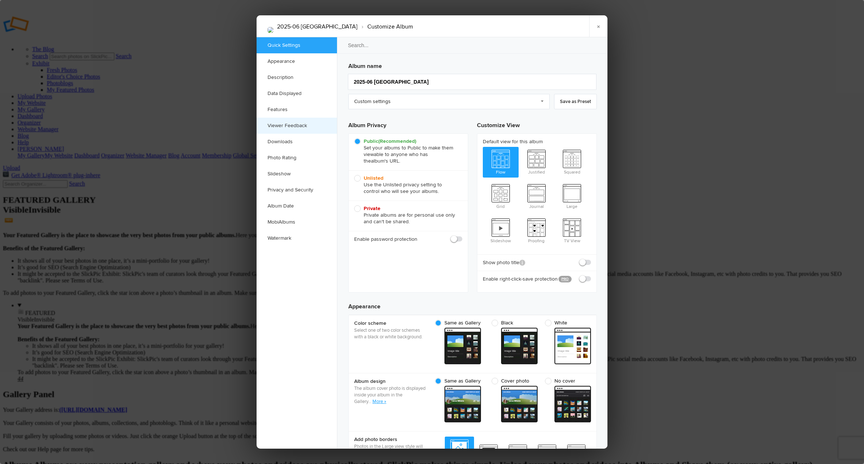  I want to click on b: Unlisted, so click(374, 178).